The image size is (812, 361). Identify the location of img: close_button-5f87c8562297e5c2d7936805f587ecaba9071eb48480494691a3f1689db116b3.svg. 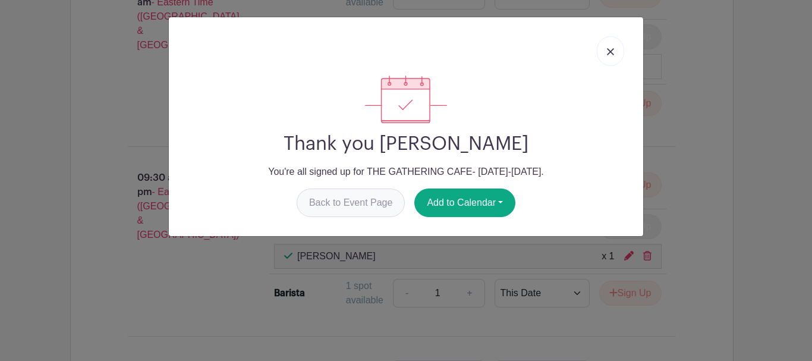
(610, 52).